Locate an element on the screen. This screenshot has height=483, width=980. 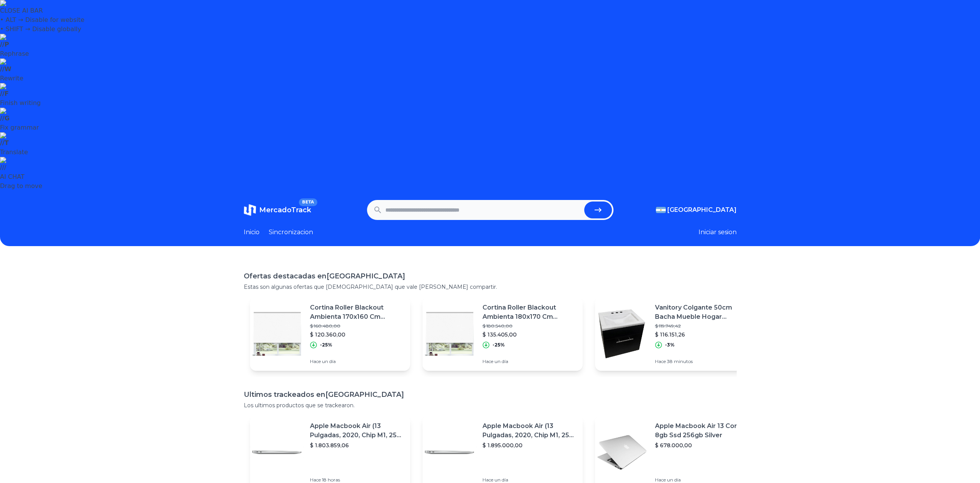
p: $ 1.895.000,00 is located at coordinates (530, 446).